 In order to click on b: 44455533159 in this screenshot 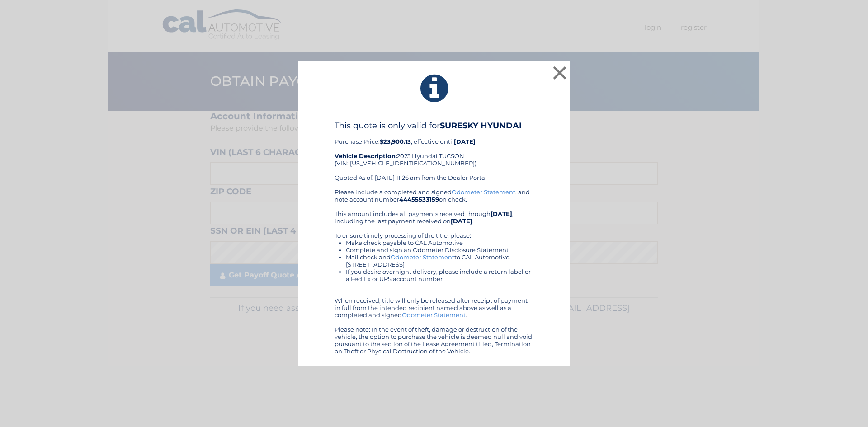, I will do `click(419, 199)`.